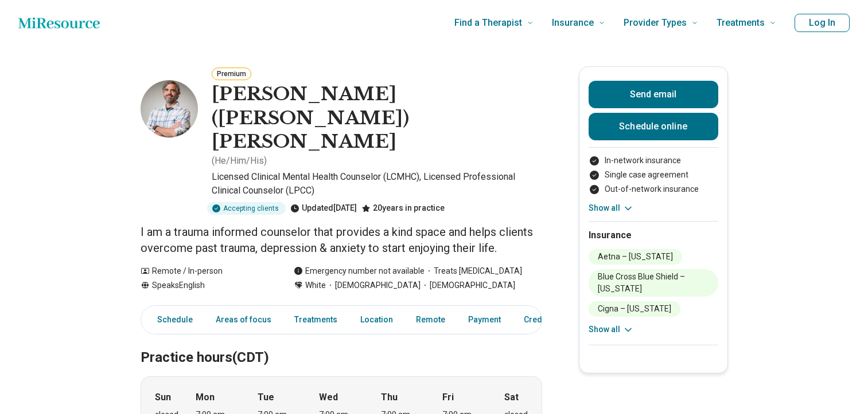 This screenshot has width=868, height=414. I want to click on p: ( He/Him/His ), so click(239, 161).